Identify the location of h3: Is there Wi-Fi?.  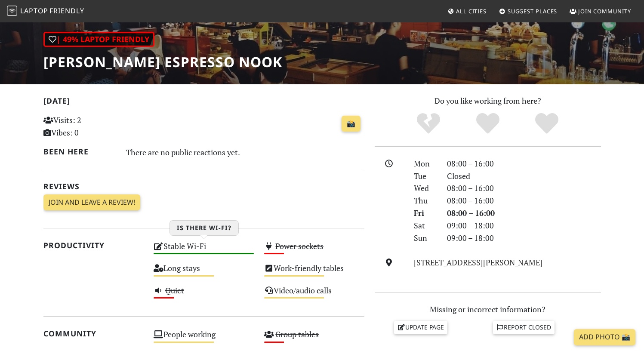
(204, 228).